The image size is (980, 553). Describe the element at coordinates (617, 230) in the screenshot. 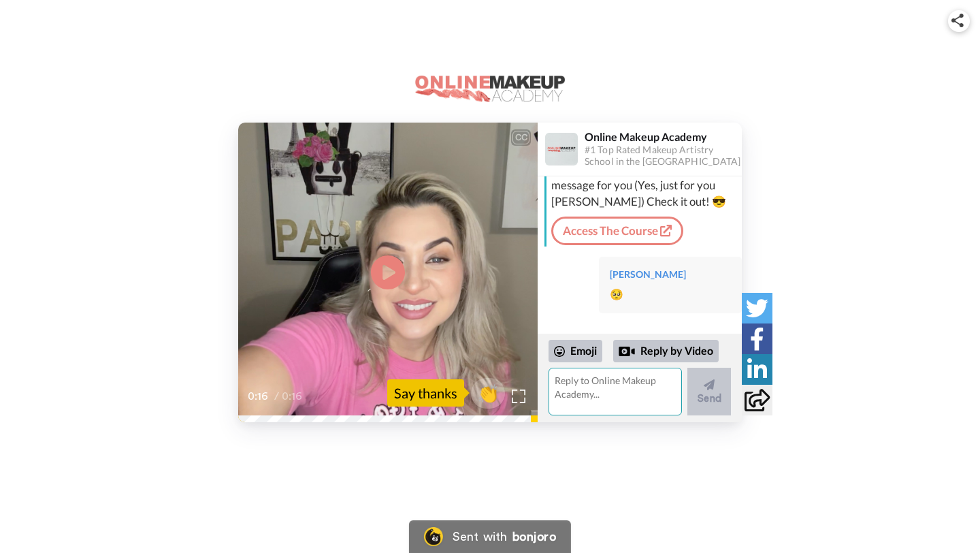

I see `a: Access The Course` at that location.